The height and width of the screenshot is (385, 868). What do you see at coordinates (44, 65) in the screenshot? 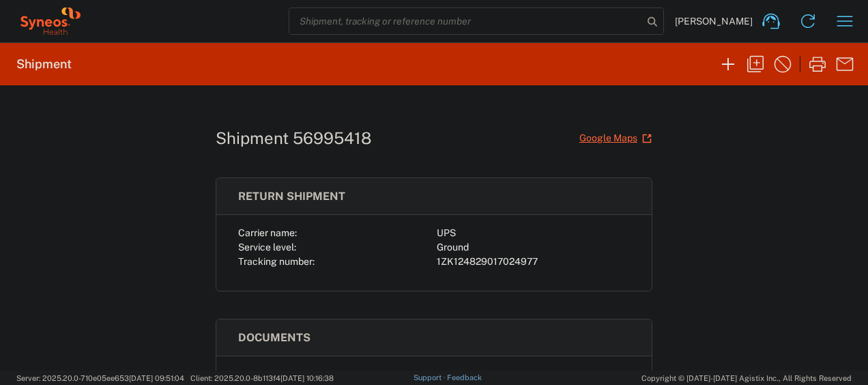
I see `h2: Shipment` at bounding box center [44, 65].